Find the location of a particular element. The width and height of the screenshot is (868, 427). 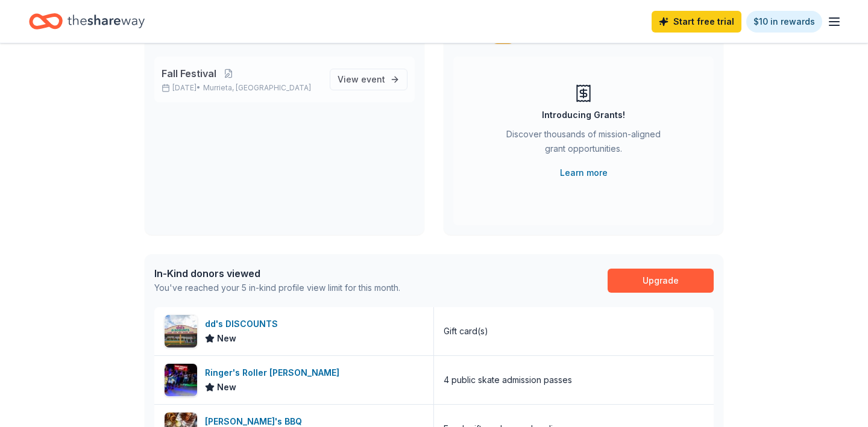

div: Gift card(s) is located at coordinates (466, 331).